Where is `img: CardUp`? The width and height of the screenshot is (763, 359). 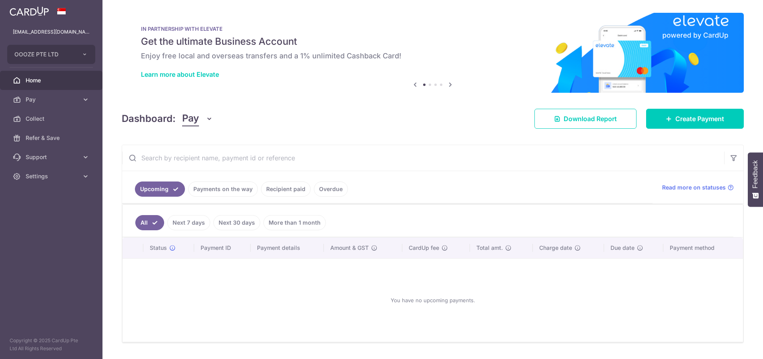
img: CardUp is located at coordinates (29, 11).